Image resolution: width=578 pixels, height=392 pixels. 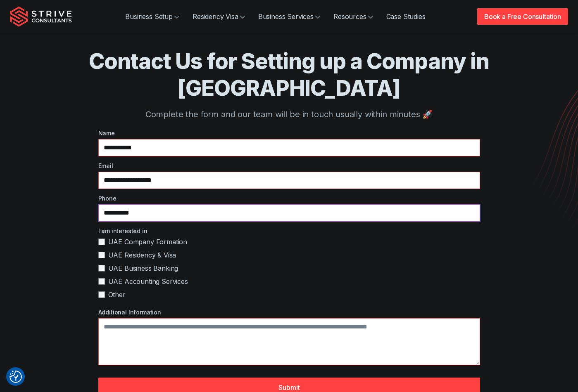 I want to click on input: UAE Company Formation, so click(x=102, y=242).